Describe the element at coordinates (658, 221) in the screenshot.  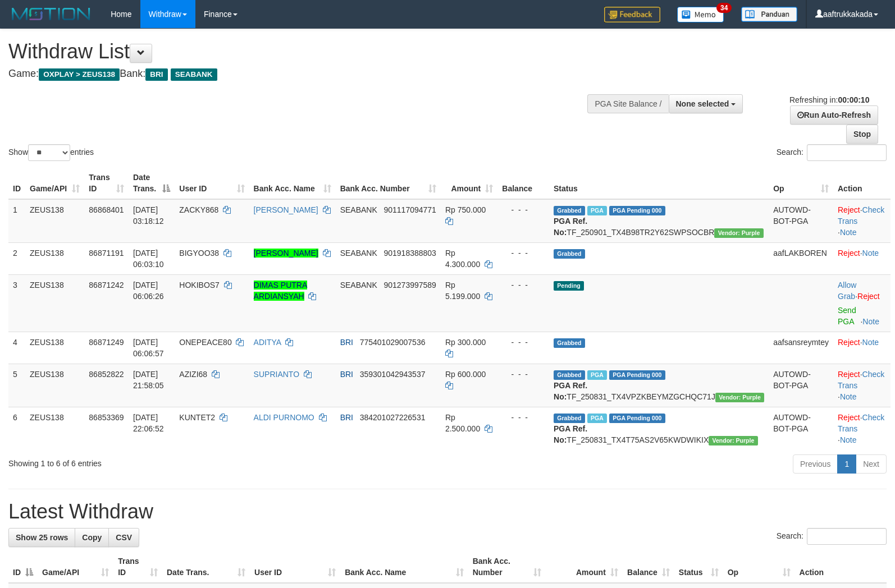
I see `td: TF_250901_TX4B98TR2Y62SWPSOCBR` at that location.